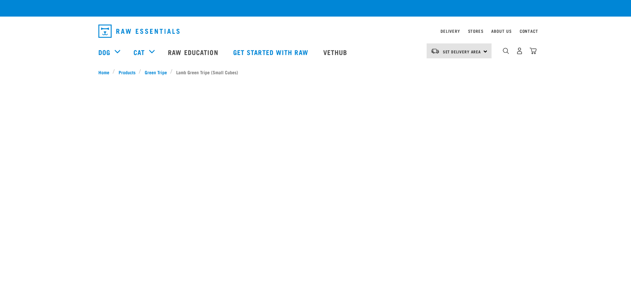 This screenshot has width=631, height=302. Describe the element at coordinates (501, 31) in the screenshot. I see `a: About Us` at that location.